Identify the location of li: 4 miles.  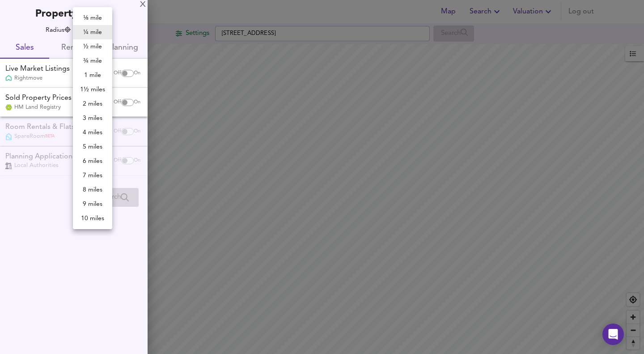
(93, 132).